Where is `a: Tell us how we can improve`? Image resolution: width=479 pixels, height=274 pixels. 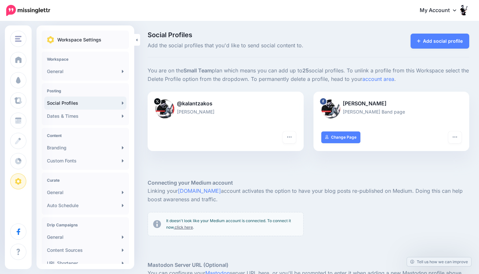 a: Tell us how we can improve is located at coordinates (439, 261).